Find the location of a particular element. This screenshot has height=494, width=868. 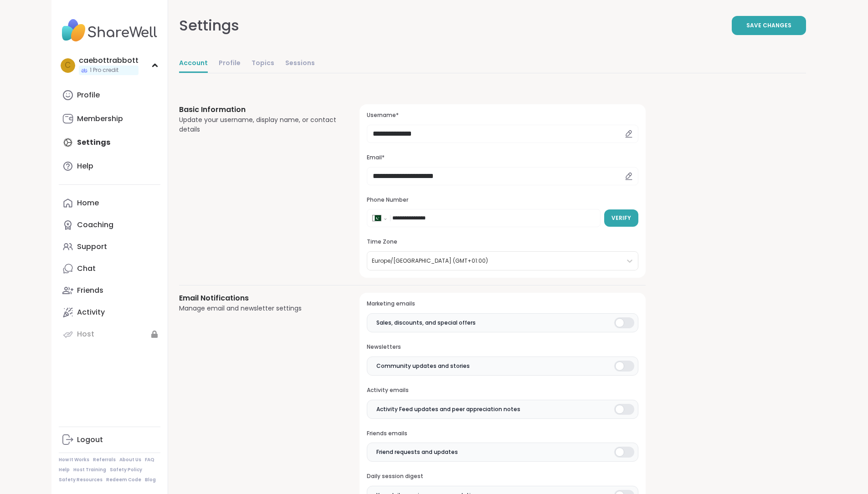

div: Profile is located at coordinates (88, 95).